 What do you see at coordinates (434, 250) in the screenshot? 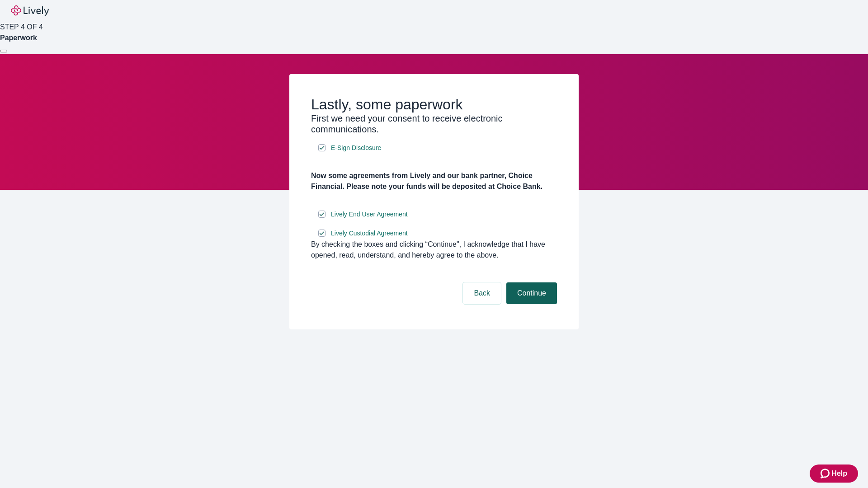
I see `div: By checking the boxes and clicking “Continue", I acknowledge that I have opened, read, understand...` at bounding box center [434, 250].